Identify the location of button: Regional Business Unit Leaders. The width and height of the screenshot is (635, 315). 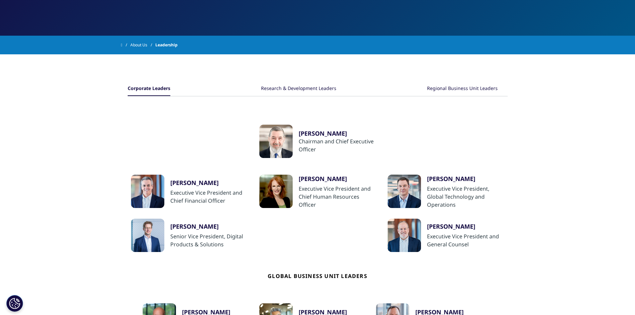
(462, 89).